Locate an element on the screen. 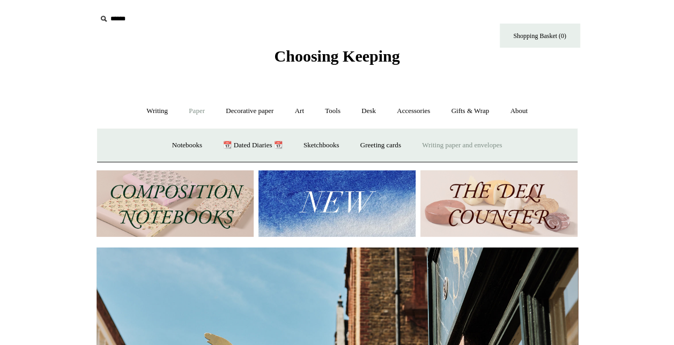 The height and width of the screenshot is (345, 674). span: Choosing Keeping is located at coordinates (337, 56).